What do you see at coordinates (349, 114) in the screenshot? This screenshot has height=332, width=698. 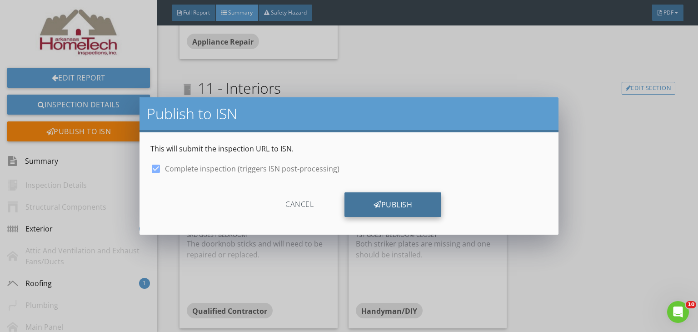 I see `h2: Publish to ISN` at bounding box center [349, 114].